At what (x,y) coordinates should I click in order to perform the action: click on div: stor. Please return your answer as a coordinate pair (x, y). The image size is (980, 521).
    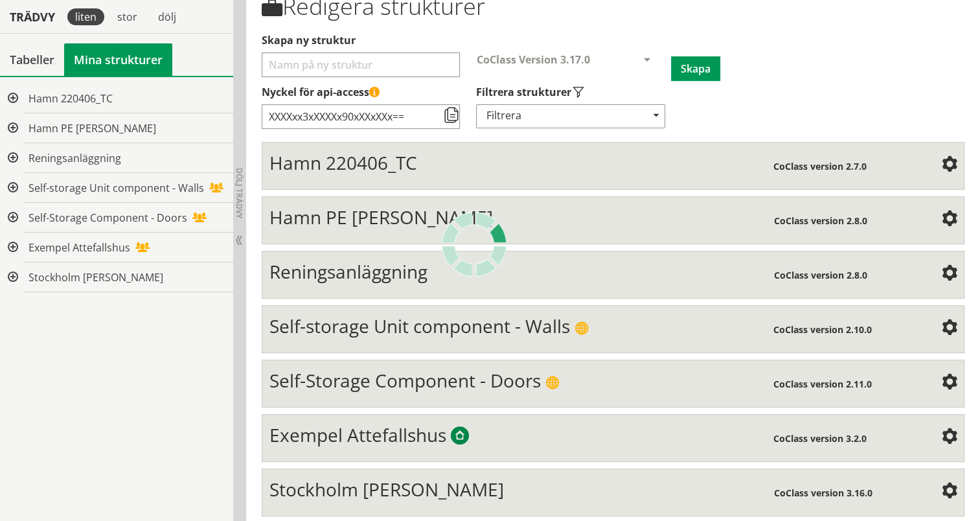
    Looking at the image, I should click on (127, 16).